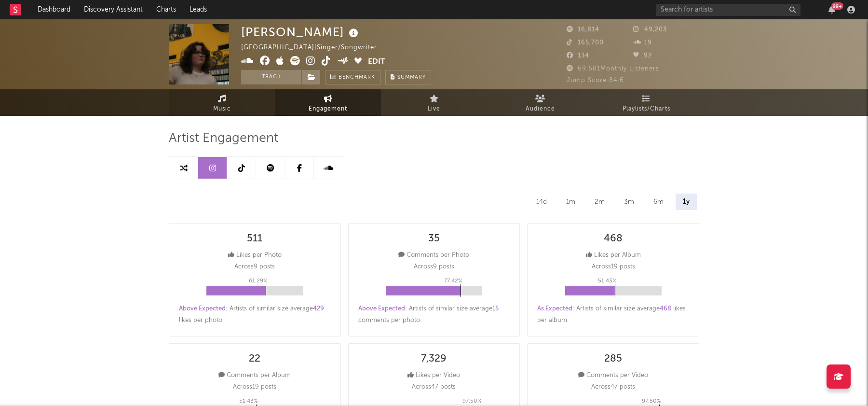 This screenshot has width=868, height=406. What do you see at coordinates (837, 6) in the screenshot?
I see `div: 99 +` at bounding box center [837, 6].